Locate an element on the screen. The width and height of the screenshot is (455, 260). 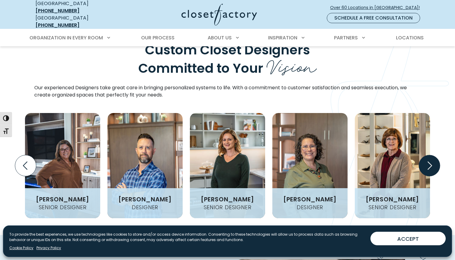
span: Locations is located at coordinates (410, 38).